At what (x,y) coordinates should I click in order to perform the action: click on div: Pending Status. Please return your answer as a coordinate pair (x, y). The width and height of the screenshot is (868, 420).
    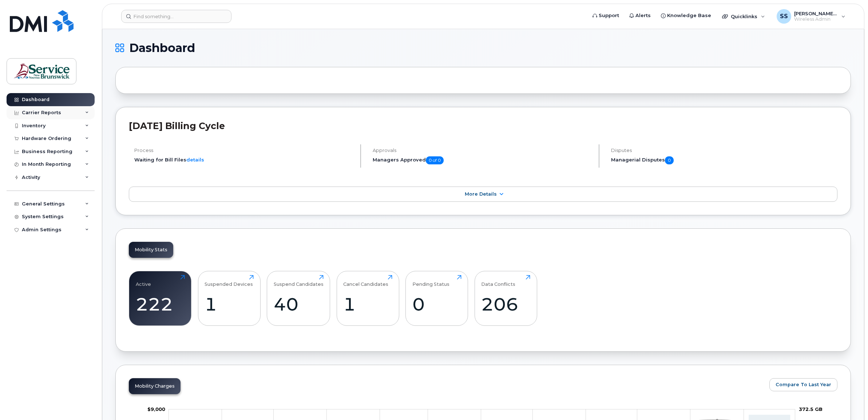
    Looking at the image, I should click on (431, 281).